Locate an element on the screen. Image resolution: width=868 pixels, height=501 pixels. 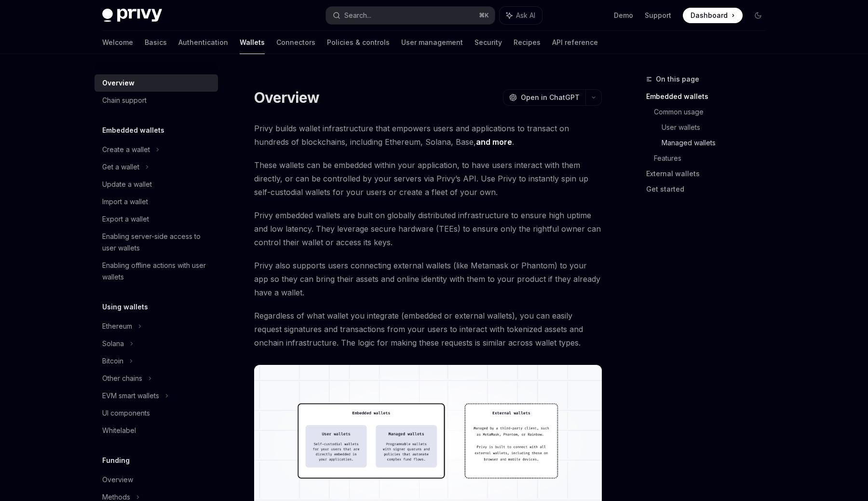
a: Common usage is located at coordinates (714, 112).